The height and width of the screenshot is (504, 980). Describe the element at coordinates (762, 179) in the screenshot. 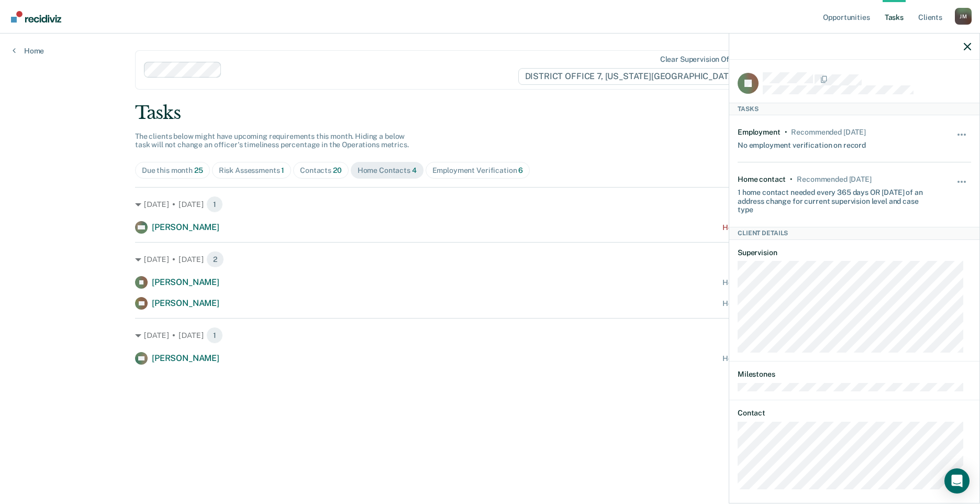

I see `div: Home contact` at that location.